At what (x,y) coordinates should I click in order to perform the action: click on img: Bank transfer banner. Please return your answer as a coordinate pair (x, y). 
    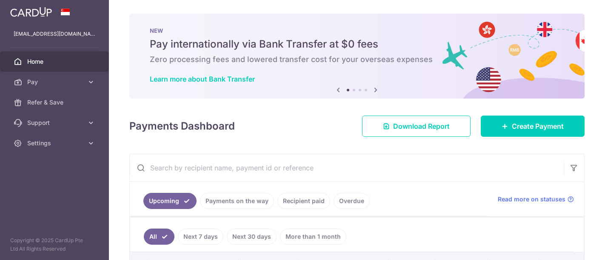
    Looking at the image, I should click on (357, 56).